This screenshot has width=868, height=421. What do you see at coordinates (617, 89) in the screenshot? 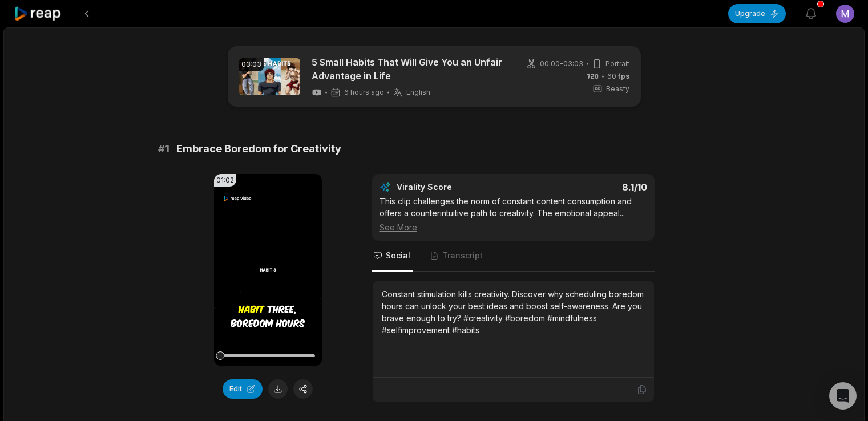
I see `span: Beasty` at bounding box center [617, 89].